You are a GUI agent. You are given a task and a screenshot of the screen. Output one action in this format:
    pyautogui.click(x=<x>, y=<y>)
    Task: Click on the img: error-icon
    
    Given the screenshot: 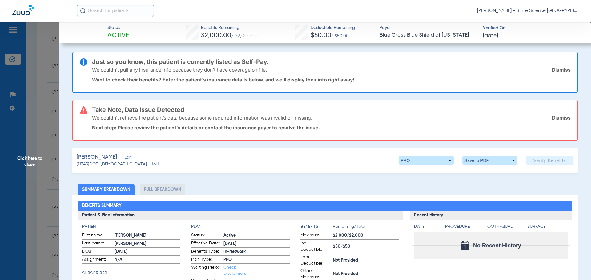 What is the action you would take?
    pyautogui.click(x=84, y=110)
    